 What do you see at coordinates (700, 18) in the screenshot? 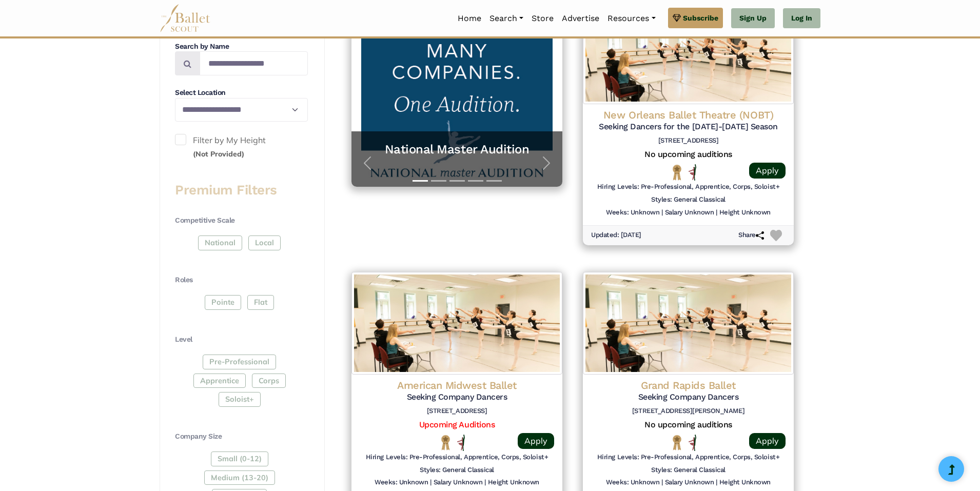
I see `span: Subscribe` at bounding box center [700, 18].